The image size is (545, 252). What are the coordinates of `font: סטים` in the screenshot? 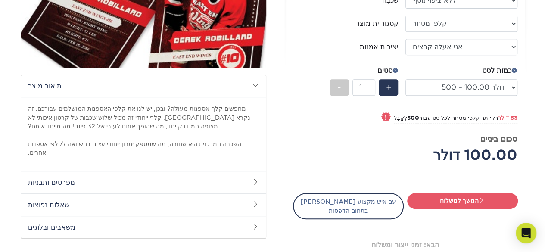 It's located at (385, 70).